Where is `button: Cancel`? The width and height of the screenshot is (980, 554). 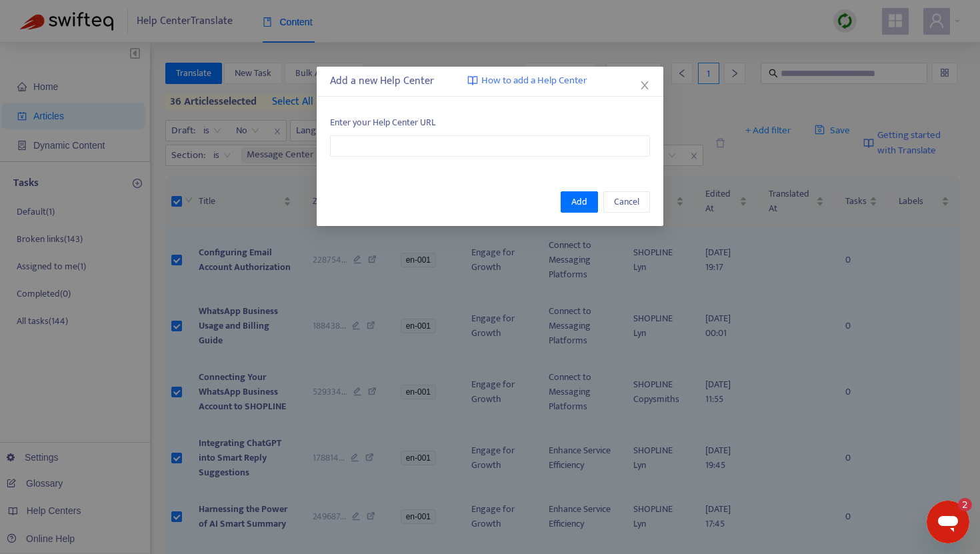 button: Cancel is located at coordinates (626, 202).